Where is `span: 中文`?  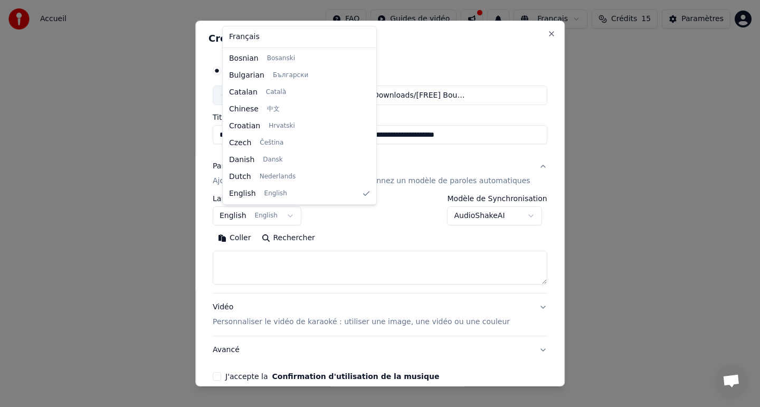
span: 中文 is located at coordinates (273, 109).